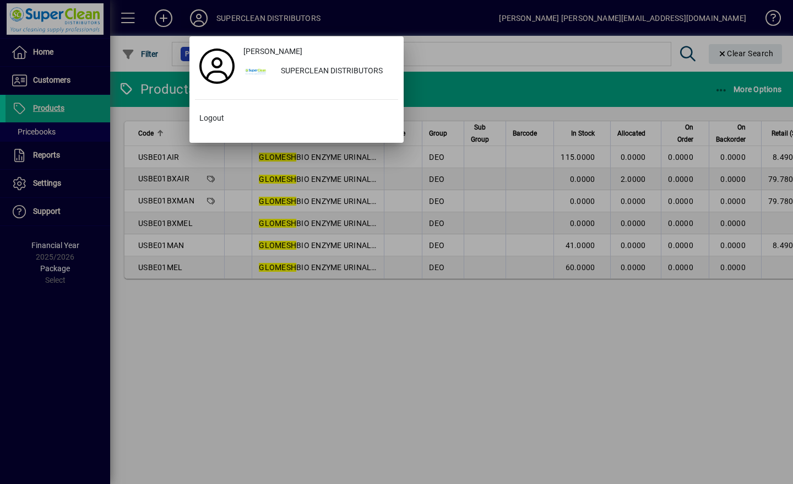  I want to click on div: SUPERCLEAN DISTRIBUTORS, so click(335, 72).